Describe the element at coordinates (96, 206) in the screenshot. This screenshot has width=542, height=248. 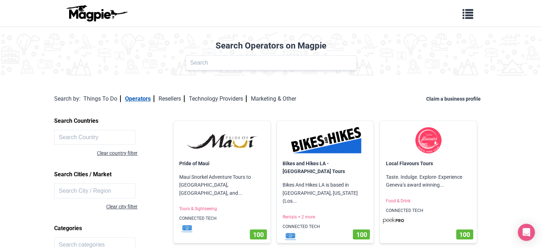
I see `div: Clear city filter` at that location.